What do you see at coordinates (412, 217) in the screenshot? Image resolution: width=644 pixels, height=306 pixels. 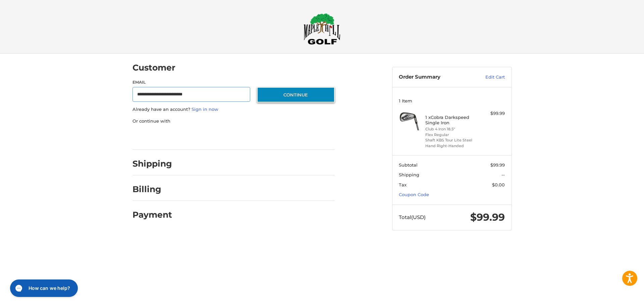 I see `span: Total (USD)` at bounding box center [412, 217].